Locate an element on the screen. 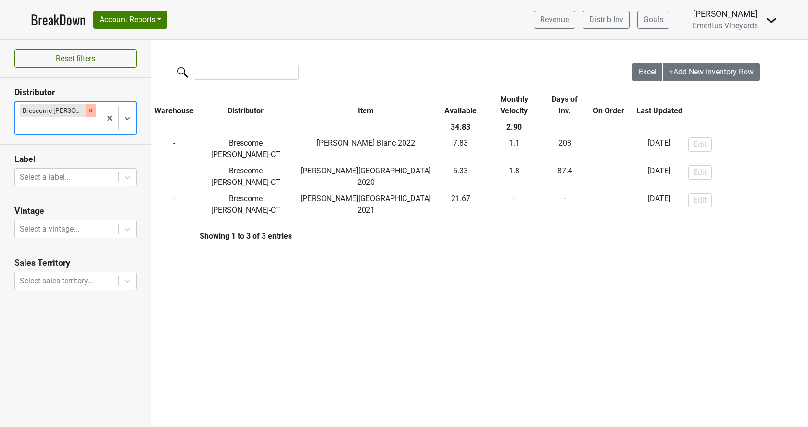 The width and height of the screenshot is (808, 427). span: Emeritus Vineyards is located at coordinates (725, 25).